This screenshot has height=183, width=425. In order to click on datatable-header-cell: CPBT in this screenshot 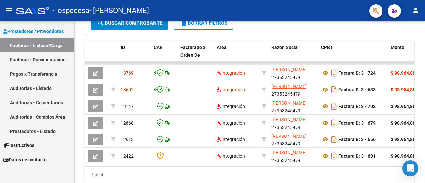, I will do `click(353, 55)`.